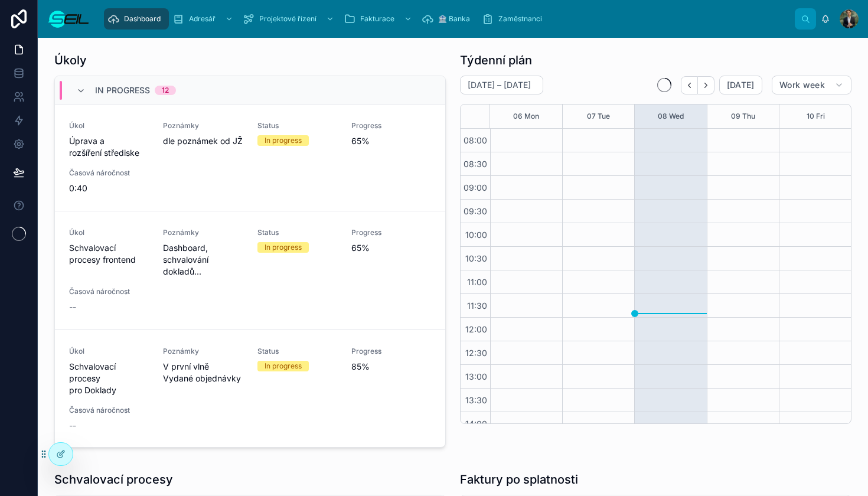  Describe the element at coordinates (816, 116) in the screenshot. I see `button: 10 Fri` at that location.